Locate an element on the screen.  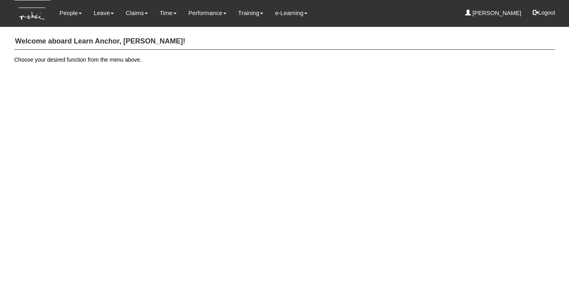
a: Leave is located at coordinates (104, 13).